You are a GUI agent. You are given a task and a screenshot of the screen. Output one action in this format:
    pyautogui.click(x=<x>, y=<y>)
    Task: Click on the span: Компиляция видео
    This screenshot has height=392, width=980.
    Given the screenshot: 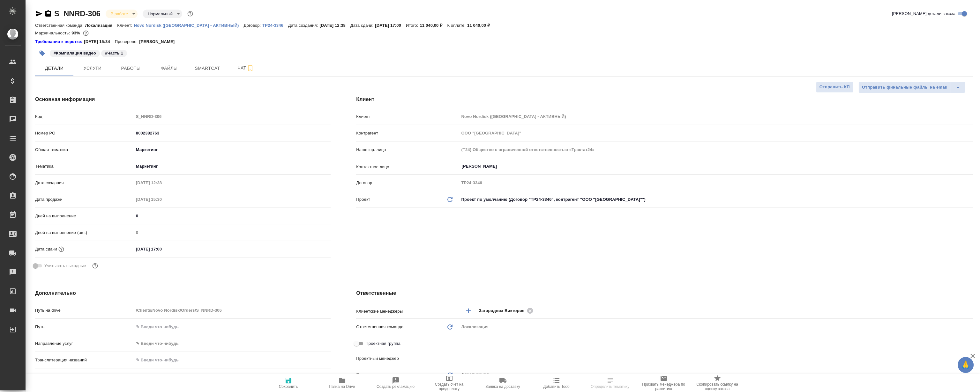 What is the action you would take?
    pyautogui.click(x=75, y=53)
    